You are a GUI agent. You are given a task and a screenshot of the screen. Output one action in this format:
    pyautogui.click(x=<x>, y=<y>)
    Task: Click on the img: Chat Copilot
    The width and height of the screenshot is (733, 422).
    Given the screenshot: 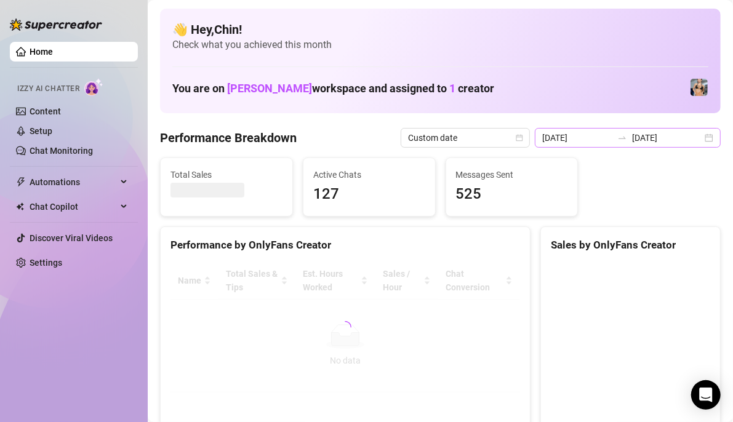 What is the action you would take?
    pyautogui.click(x=20, y=207)
    